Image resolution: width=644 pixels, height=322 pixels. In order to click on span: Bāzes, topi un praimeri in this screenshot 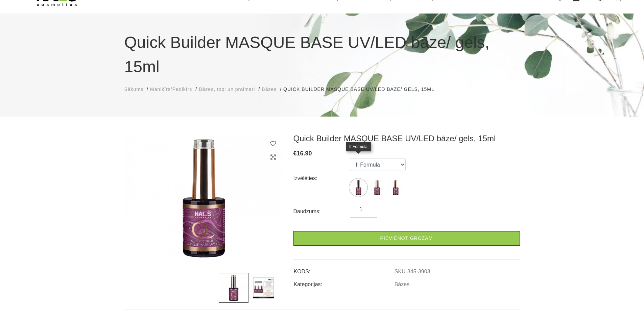, I will do `click(227, 89)`.